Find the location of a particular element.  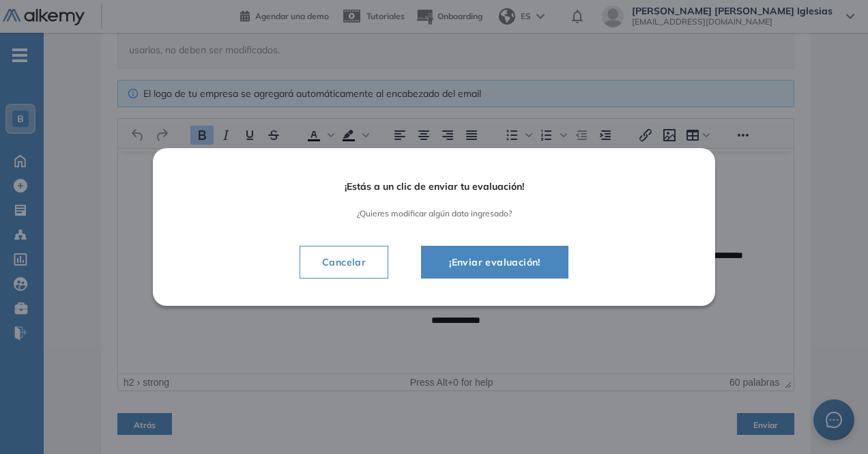

span: Cancelar is located at coordinates (344, 262).